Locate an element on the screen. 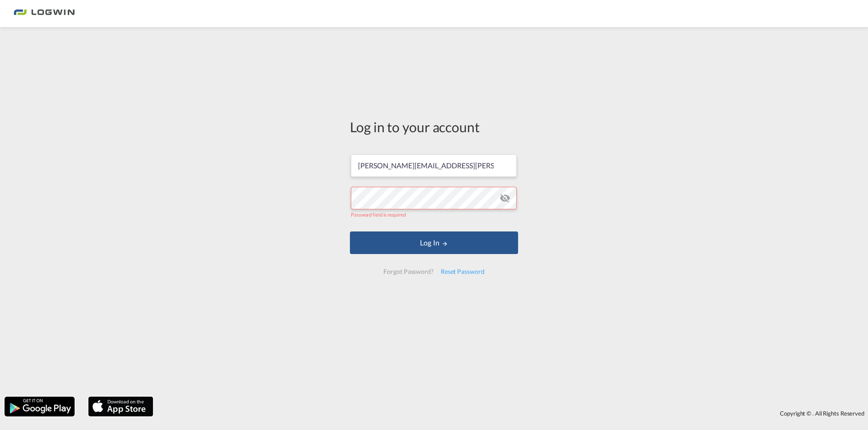 The height and width of the screenshot is (430, 868). img: 2761ae10d95411efa20a1f5e0282d2d7.png is located at coordinates (43, 14).